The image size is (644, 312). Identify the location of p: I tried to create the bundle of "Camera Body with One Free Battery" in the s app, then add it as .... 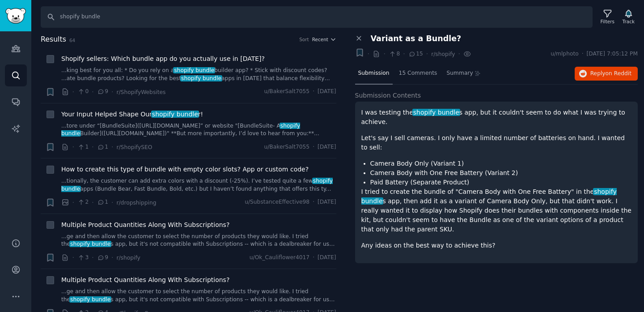
(496, 210).